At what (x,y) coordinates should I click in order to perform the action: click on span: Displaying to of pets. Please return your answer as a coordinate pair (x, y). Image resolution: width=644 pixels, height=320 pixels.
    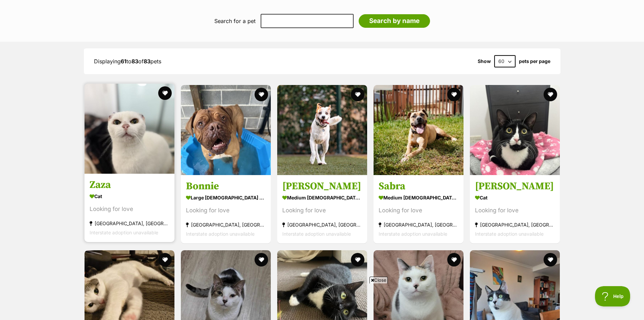
    Looking at the image, I should click on (128, 61).